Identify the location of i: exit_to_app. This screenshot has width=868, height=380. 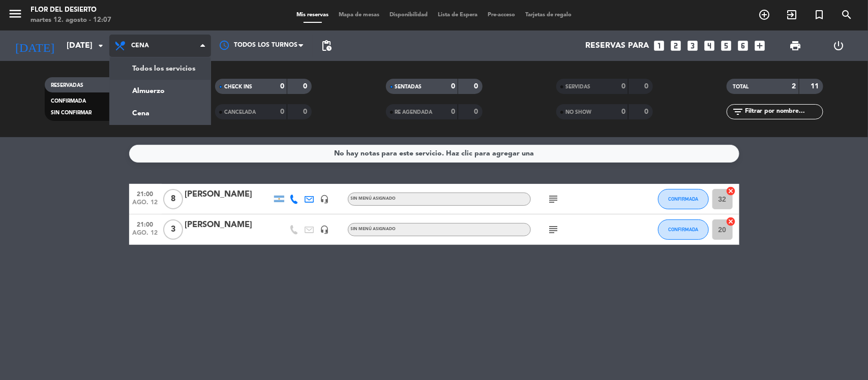
(792, 15).